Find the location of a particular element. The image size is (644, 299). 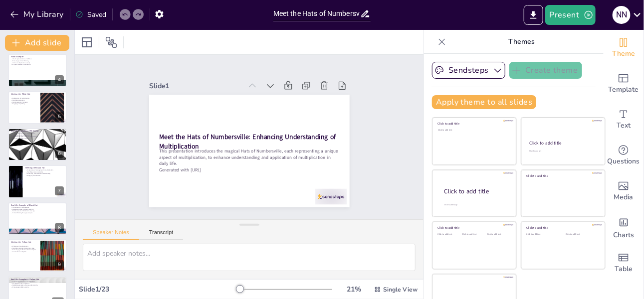

span: Single View is located at coordinates (400, 290).